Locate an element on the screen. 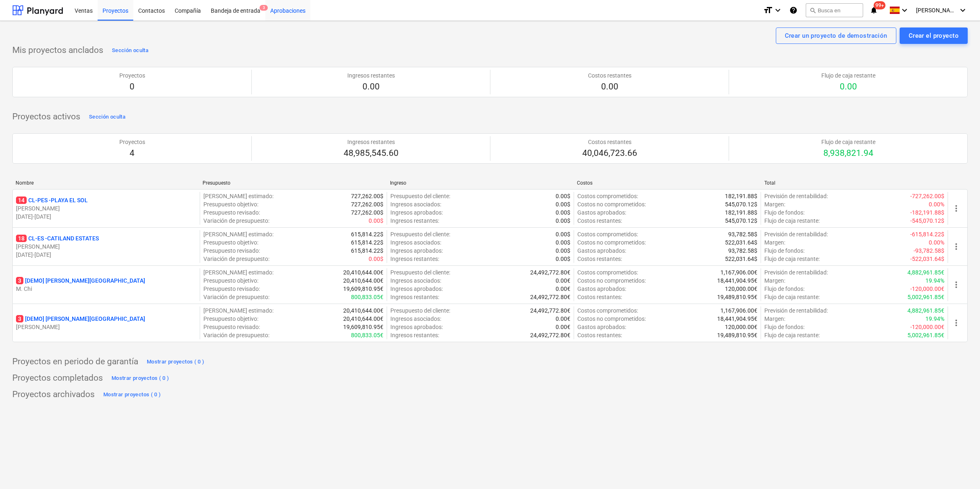 The height and width of the screenshot is (489, 980). button: Mostrar proyectos ( 0 ) is located at coordinates (140, 378).